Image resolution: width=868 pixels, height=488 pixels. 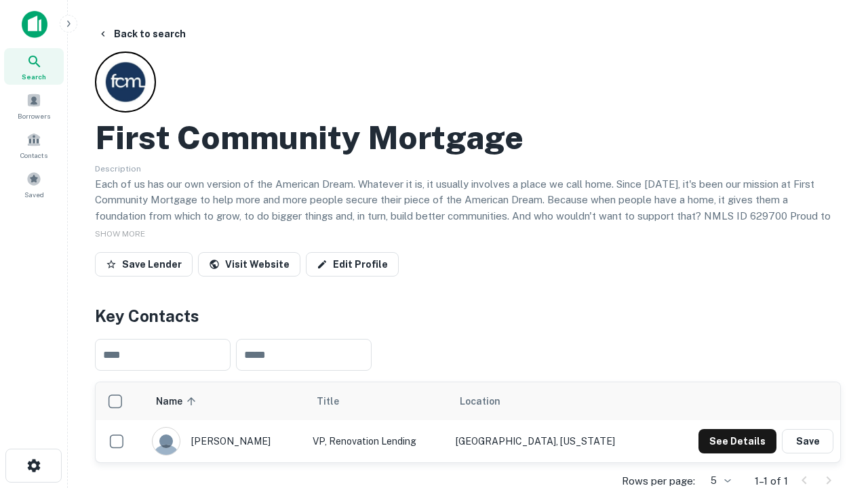 I want to click on th: Location, so click(x=554, y=401).